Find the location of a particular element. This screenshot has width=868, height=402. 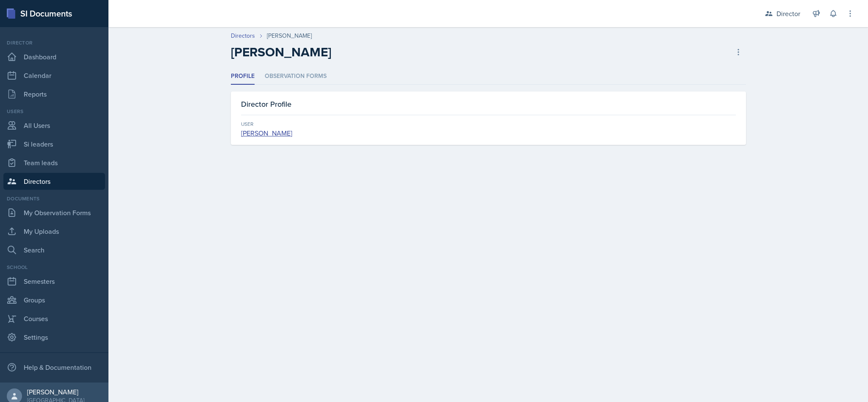

li: Observation Forms is located at coordinates (295, 76).